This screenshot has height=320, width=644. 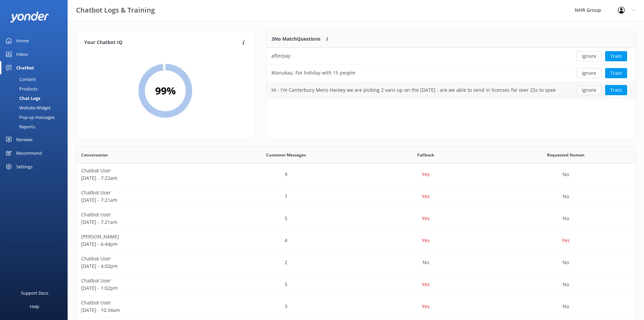 I want to click on p: 7, so click(x=286, y=196).